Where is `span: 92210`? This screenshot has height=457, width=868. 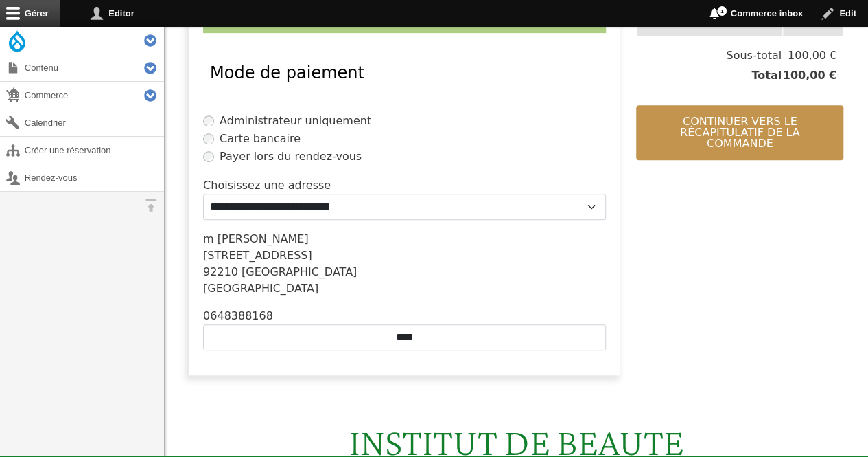
span: 92210 is located at coordinates (220, 271).